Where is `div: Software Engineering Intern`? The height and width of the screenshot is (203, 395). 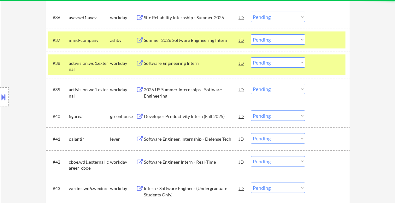 div: Software Engineering Intern is located at coordinates (191, 63).